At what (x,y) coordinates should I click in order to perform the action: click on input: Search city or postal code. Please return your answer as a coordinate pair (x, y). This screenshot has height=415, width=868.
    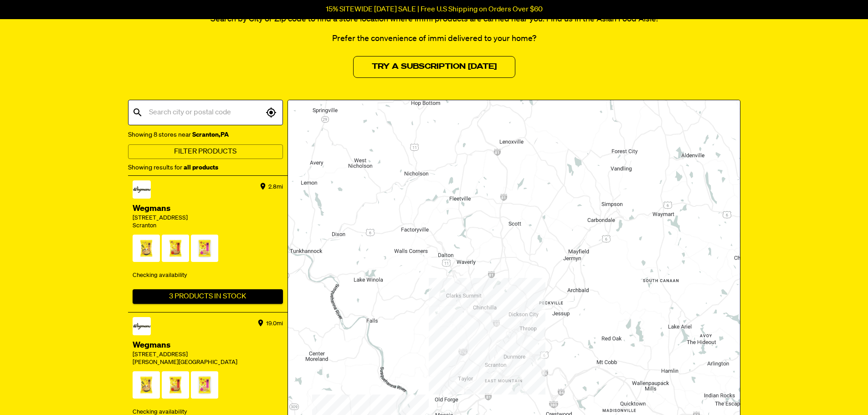
    Looking at the image, I should click on (205, 112).